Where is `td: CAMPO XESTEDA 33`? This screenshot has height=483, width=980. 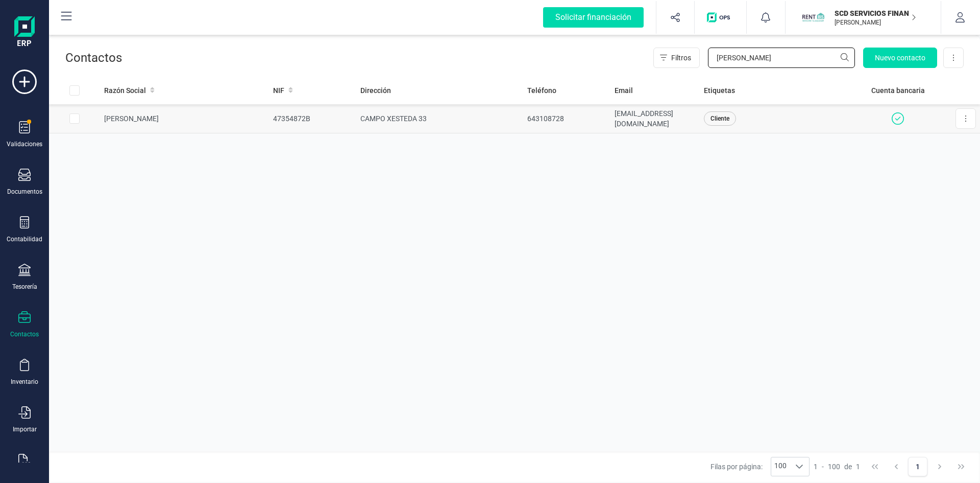 td: CAMPO XESTEDA 33 is located at coordinates (440, 119).